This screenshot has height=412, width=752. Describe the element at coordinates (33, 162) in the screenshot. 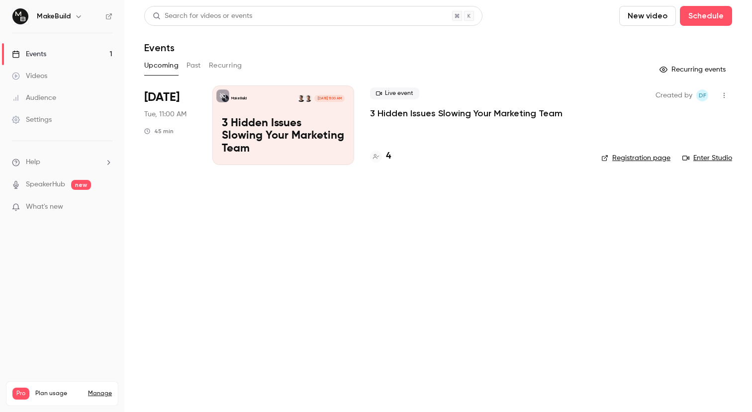

I see `span: Help` at that location.